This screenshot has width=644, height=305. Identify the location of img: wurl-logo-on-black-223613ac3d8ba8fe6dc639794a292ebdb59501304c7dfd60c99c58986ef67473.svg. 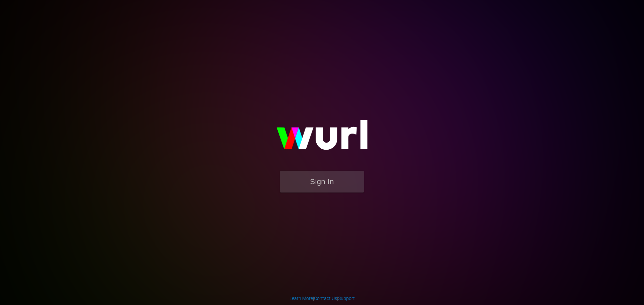
(322, 139).